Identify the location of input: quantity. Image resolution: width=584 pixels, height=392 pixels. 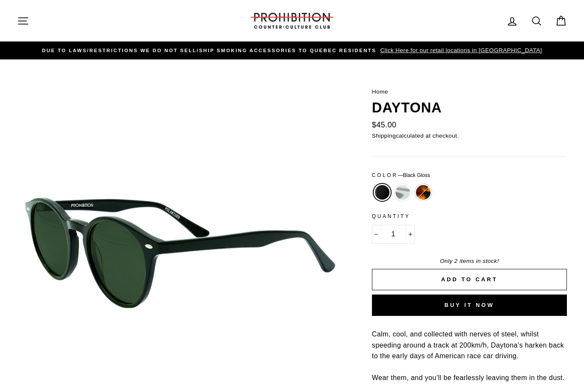
(393, 234).